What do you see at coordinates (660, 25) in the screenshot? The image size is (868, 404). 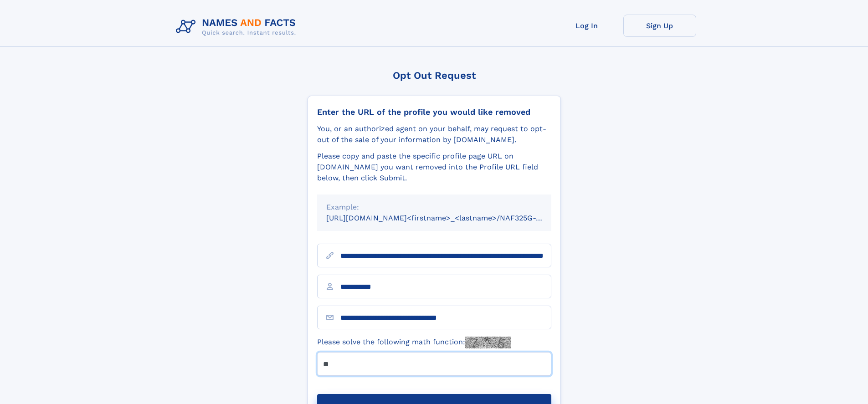 I see `a: Sign Up` at bounding box center [660, 25].